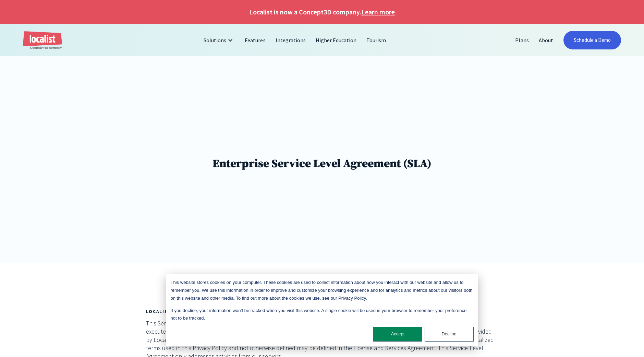 This screenshot has height=357, width=644. I want to click on button: Decline, so click(449, 334).